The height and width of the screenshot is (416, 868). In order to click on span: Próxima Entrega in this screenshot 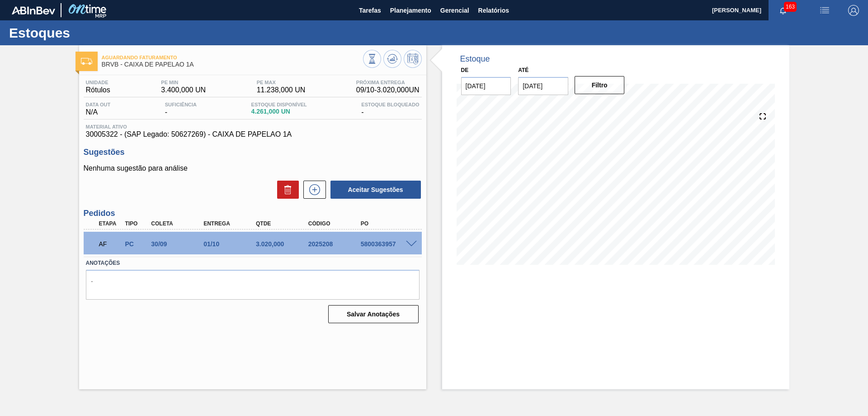, I will do `click(388, 82)`.